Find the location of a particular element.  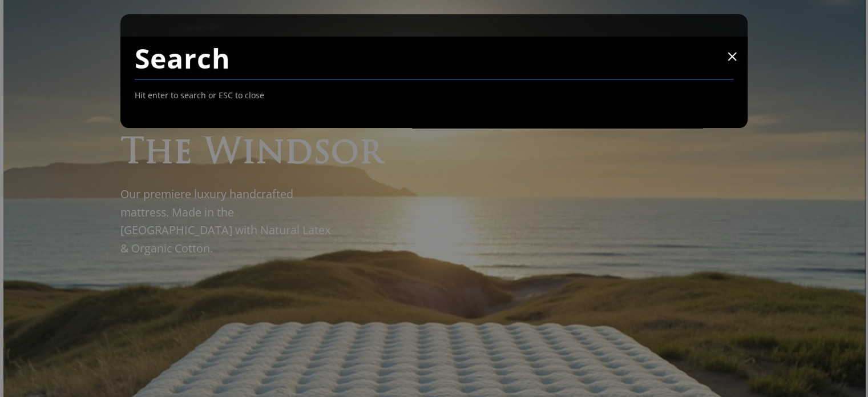

span: d is located at coordinates (298, 153).